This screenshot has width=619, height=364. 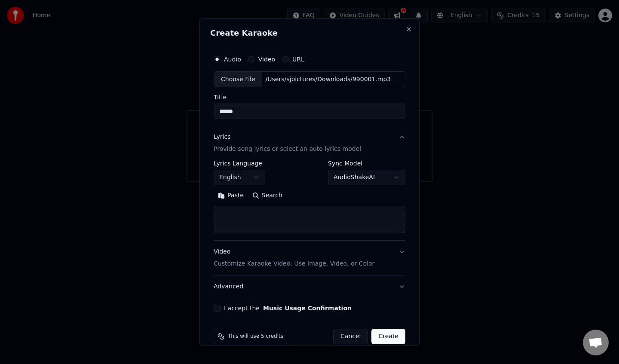 What do you see at coordinates (222, 137) in the screenshot?
I see `div: Lyrics` at bounding box center [222, 137].